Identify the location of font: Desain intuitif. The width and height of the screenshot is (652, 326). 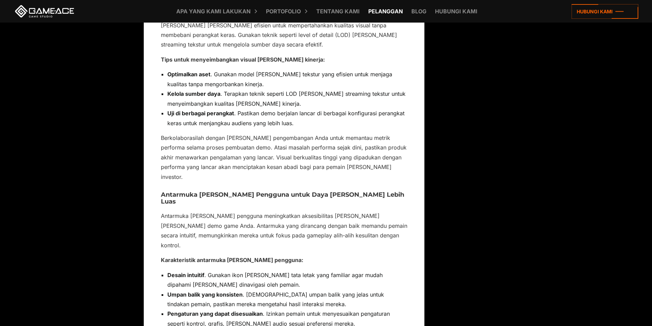
(186, 275).